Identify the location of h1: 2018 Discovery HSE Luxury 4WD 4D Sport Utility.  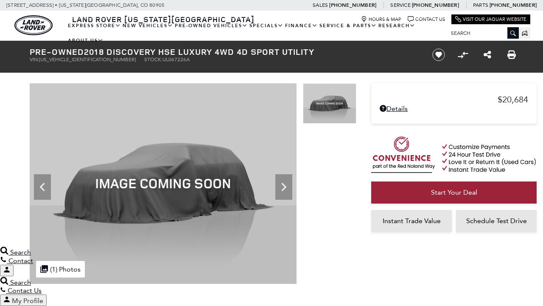
(224, 52).